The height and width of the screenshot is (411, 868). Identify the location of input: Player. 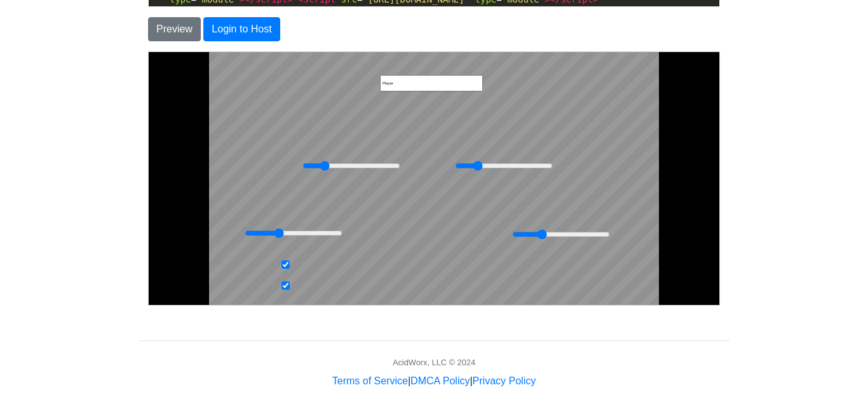
(283, 31).